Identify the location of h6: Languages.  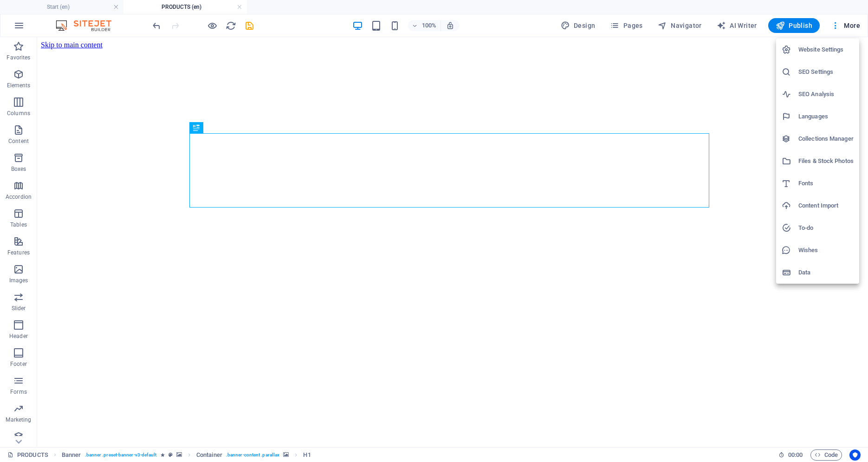
(825, 117).